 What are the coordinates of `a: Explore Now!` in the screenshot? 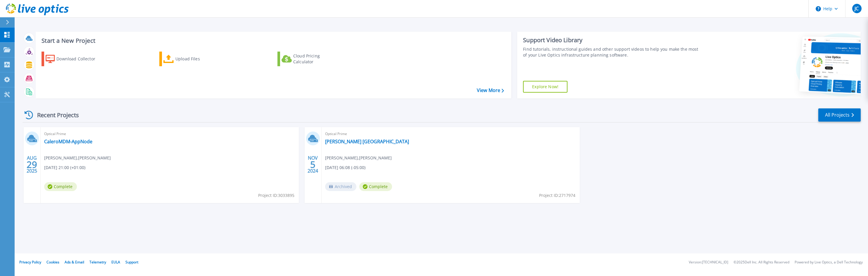 It's located at (545, 87).